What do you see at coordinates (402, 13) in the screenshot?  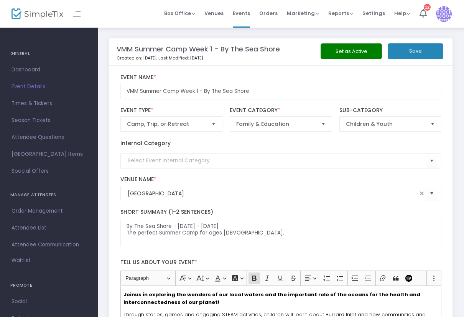 I see `span: Help` at bounding box center [402, 13].